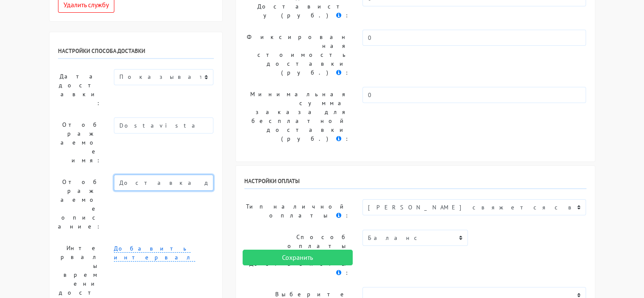  What do you see at coordinates (297, 211) in the screenshot?
I see `label: Тип наличной оплаты :` at bounding box center [297, 211].